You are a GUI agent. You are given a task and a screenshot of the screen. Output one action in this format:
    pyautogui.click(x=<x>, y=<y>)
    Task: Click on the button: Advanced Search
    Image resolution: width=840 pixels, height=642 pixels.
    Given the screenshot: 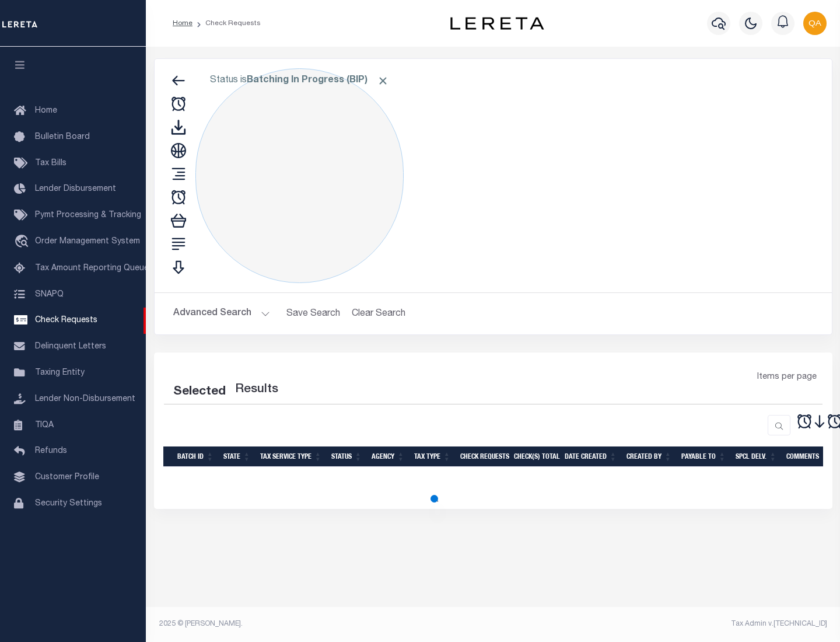 What is the action you would take?
    pyautogui.click(x=222, y=314)
    